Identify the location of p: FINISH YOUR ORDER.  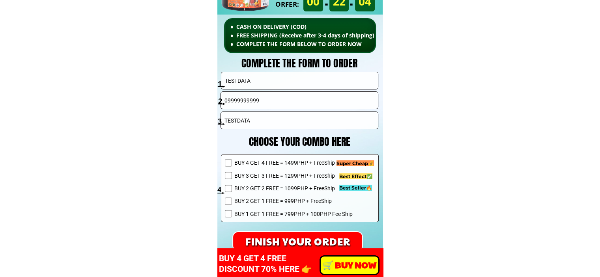
(298, 241).